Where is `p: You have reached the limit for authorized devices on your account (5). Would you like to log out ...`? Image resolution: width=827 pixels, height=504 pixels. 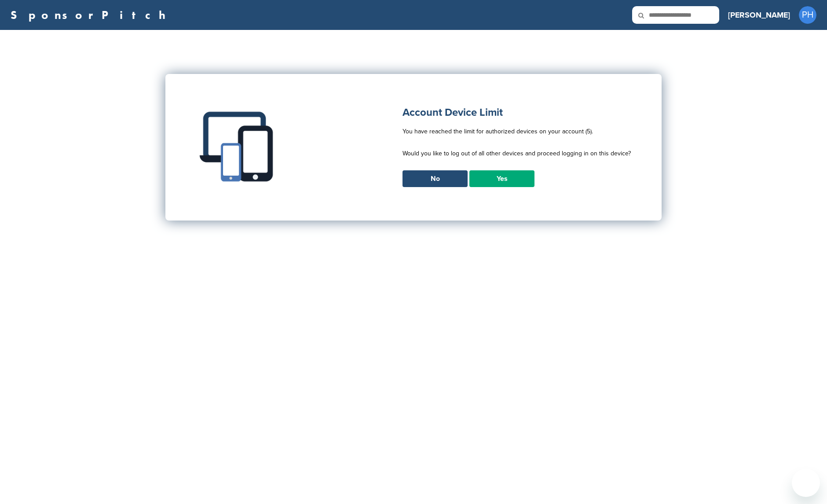
p: You have reached the limit for authorized devices on your account (5). Would you like to log out ... is located at coordinates (517, 148).